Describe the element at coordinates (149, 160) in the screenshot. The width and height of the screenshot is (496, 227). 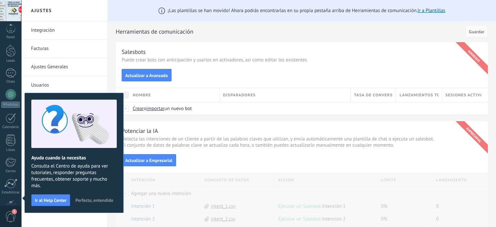
I see `span: Actualizar a Empresarial` at that location.